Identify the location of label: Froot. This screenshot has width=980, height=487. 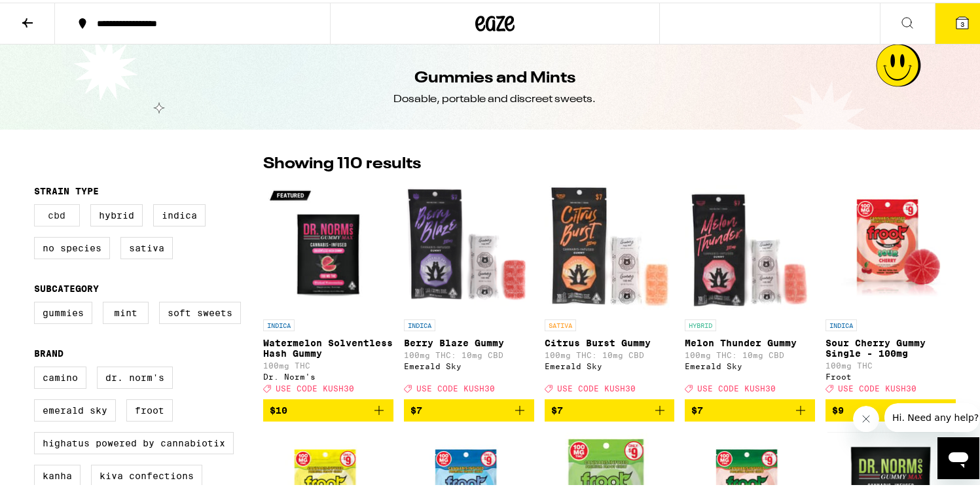
(149, 408).